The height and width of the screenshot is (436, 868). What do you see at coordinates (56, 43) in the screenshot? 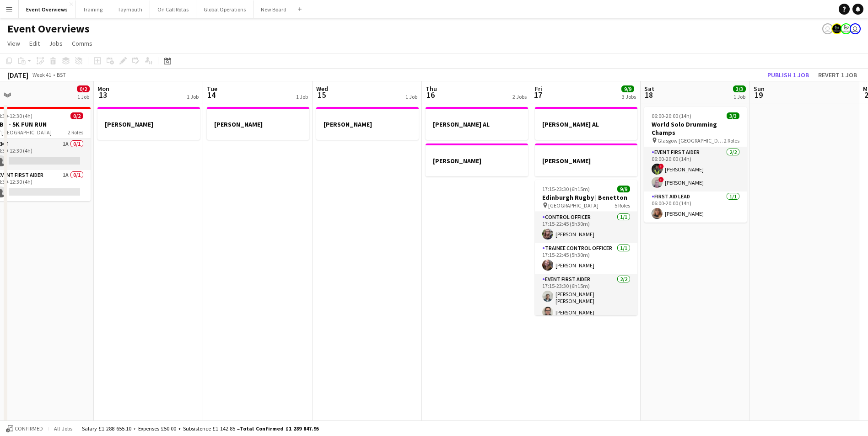
I see `span: Jobs` at bounding box center [56, 43].